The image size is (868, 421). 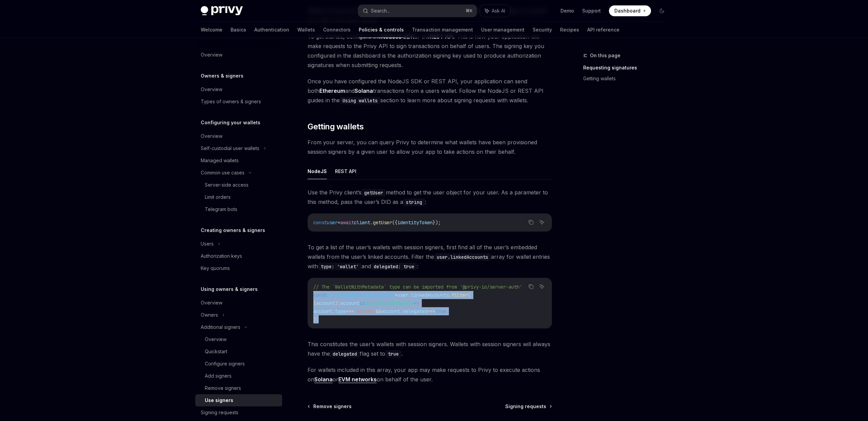 What do you see at coordinates (233, 230) in the screenshot?
I see `h5: Creating owners & signers` at bounding box center [233, 230].